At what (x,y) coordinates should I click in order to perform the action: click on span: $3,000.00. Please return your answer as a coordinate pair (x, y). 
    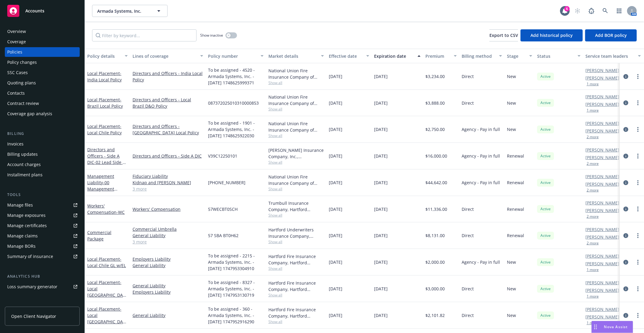
    Looking at the image, I should click on (435, 289).